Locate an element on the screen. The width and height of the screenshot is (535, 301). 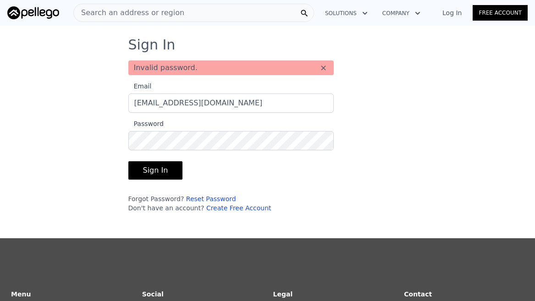
h3: Sign In is located at coordinates (268, 45).